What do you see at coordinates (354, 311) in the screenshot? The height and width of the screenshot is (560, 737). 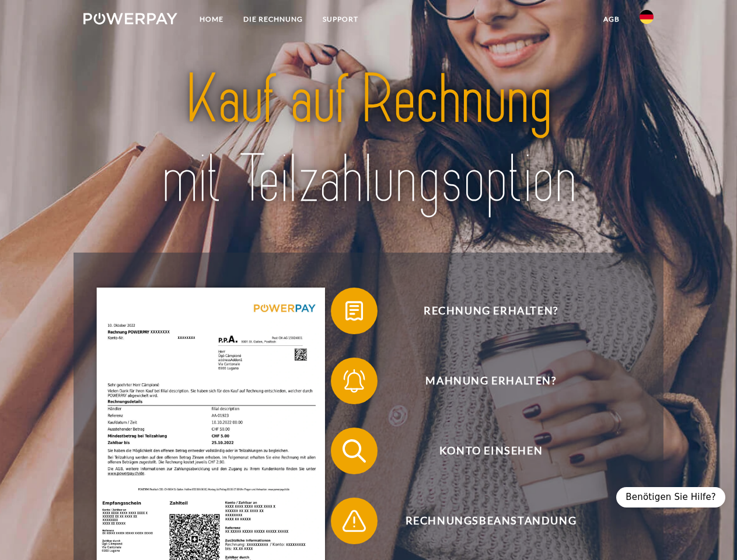 I see `img: qb_bill.svg` at bounding box center [354, 311].